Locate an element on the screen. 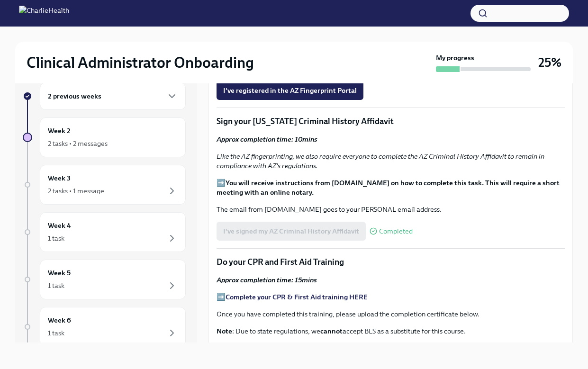 Image resolution: width=588 pixels, height=369 pixels. h6: Week 2 is located at coordinates (59, 131).